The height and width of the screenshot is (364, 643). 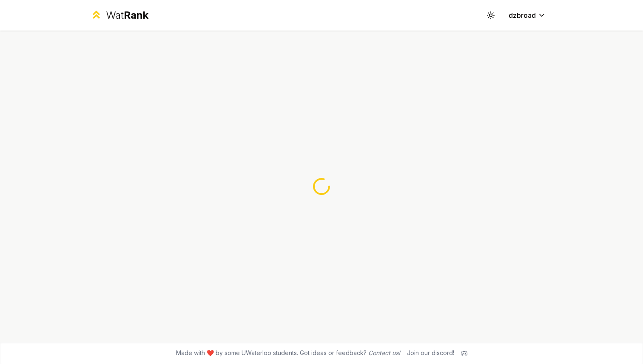 What do you see at coordinates (527, 15) in the screenshot?
I see `button: dzbroad` at bounding box center [527, 15].